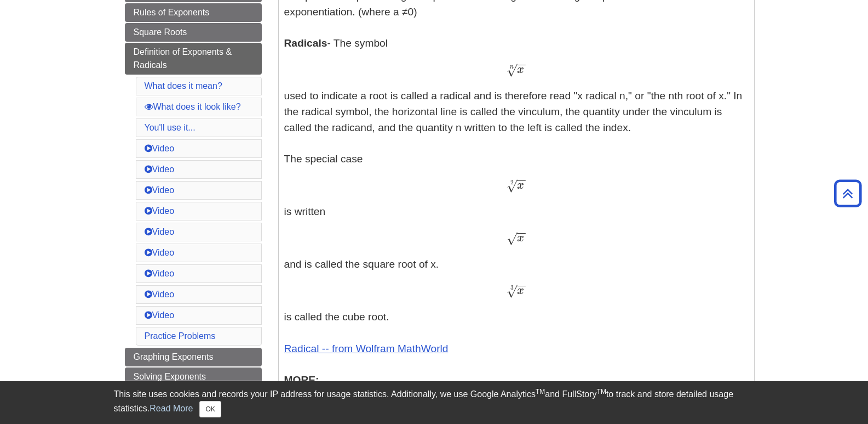 The height and width of the screenshot is (424, 868). I want to click on a: Graphing Exponents, so click(193, 357).